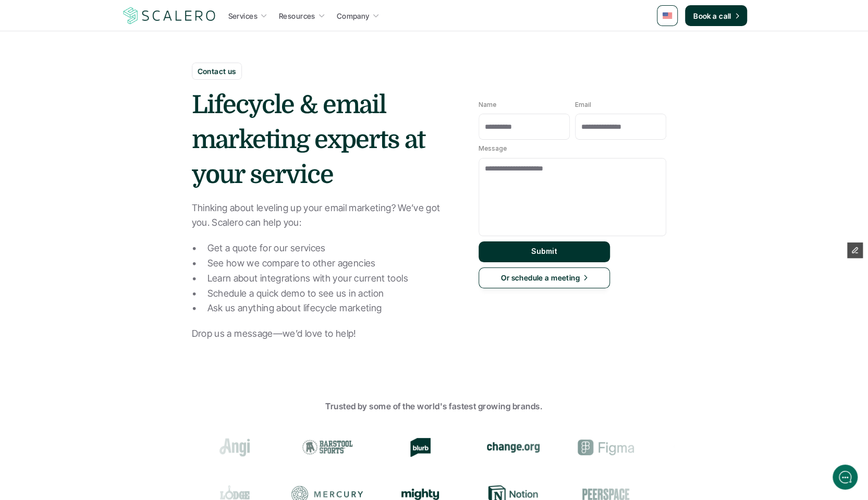  I want to click on textarea: Message, so click(572, 197).